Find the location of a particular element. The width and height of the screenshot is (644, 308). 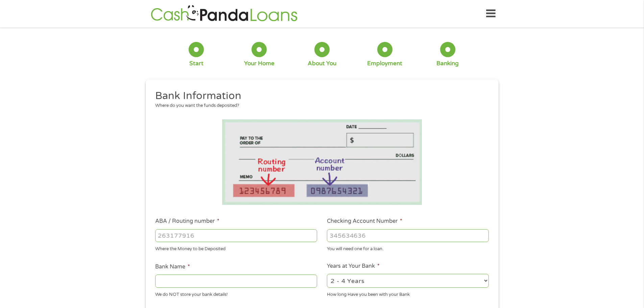

h2: Bank Information is located at coordinates (319, 96).